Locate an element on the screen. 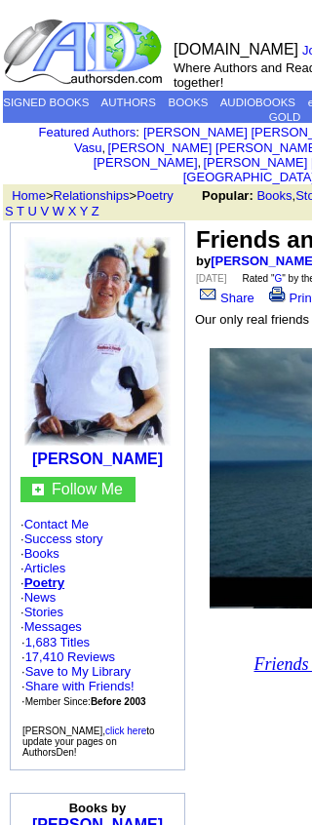  a: Y is located at coordinates (84, 211).